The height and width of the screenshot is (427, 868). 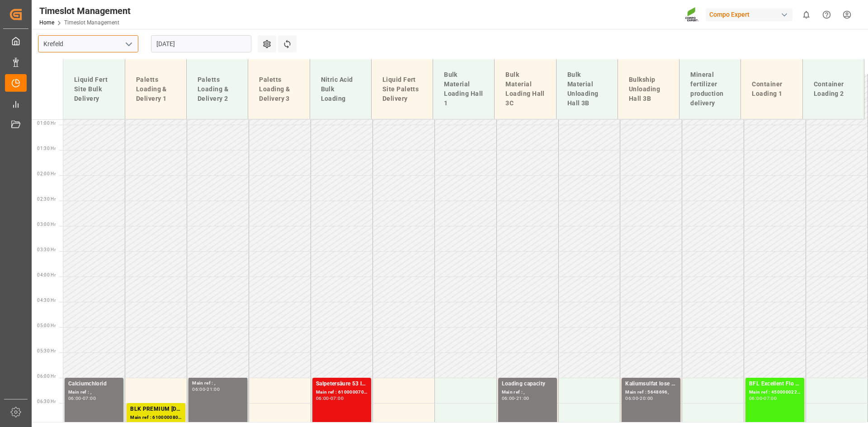 What do you see at coordinates (155, 89) in the screenshot?
I see `div: Paletts Loading & Delivery 1` at bounding box center [155, 89].